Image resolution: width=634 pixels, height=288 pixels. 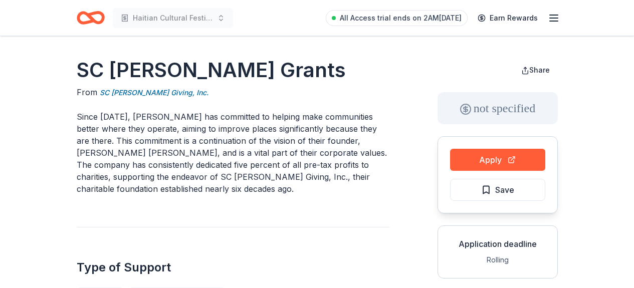 I want to click on button: Apply, so click(x=497, y=160).